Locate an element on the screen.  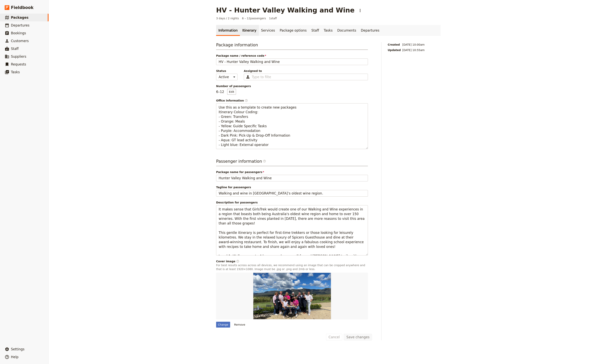
span: 1 staff is located at coordinates (273, 18).